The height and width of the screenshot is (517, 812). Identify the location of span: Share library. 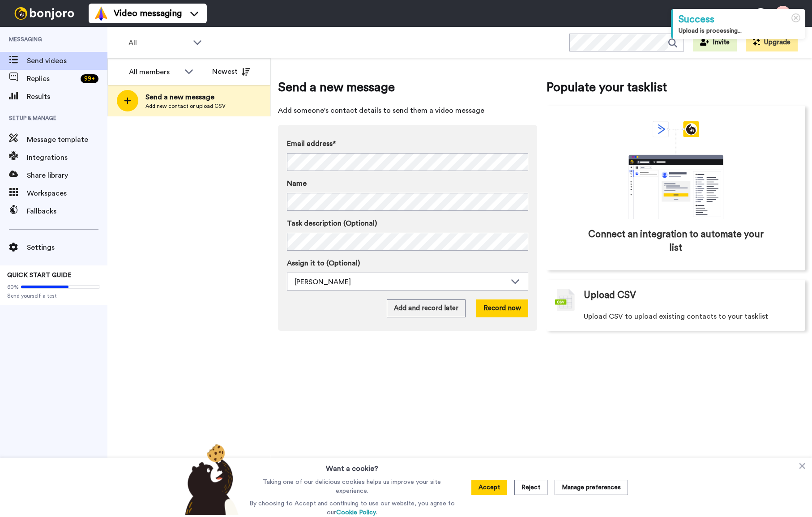
(67, 176).